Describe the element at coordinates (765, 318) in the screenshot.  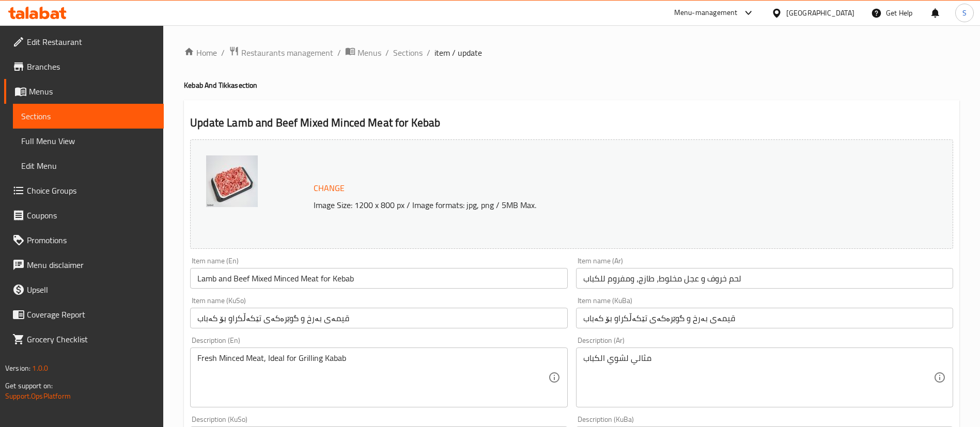
I see `input: Enter name KuBa` at that location.